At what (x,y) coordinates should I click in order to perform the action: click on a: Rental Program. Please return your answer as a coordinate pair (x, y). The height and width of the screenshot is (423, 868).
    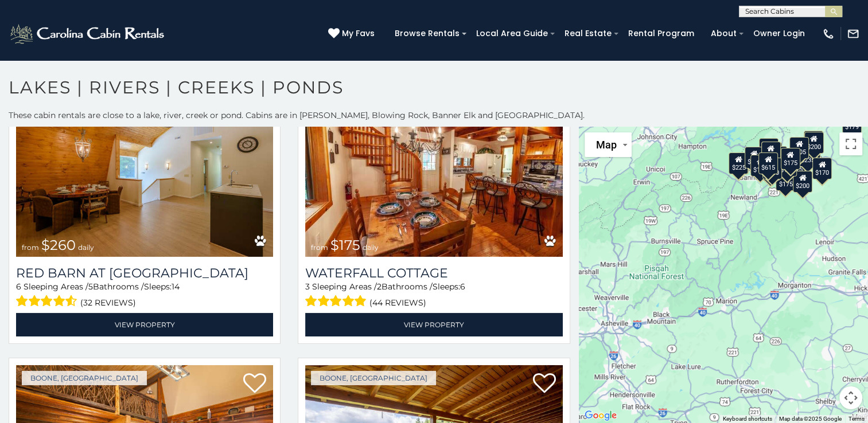
    Looking at the image, I should click on (661, 33).